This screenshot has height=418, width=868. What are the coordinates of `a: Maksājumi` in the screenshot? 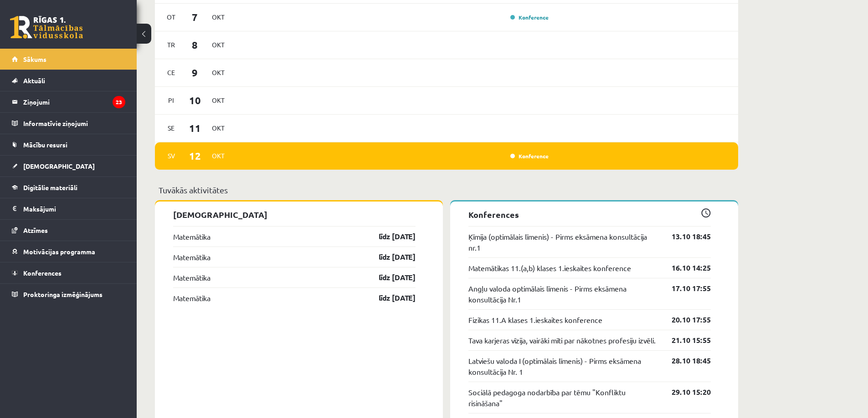 It's located at (69, 209).